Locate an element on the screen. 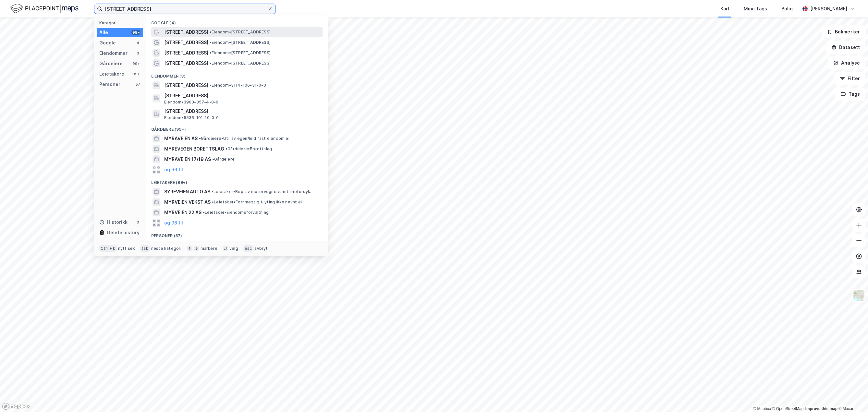 This screenshot has height=412, width=868. span: Gårdeiere • Utl. av egen/leid fast eiendom el. is located at coordinates (245, 139).